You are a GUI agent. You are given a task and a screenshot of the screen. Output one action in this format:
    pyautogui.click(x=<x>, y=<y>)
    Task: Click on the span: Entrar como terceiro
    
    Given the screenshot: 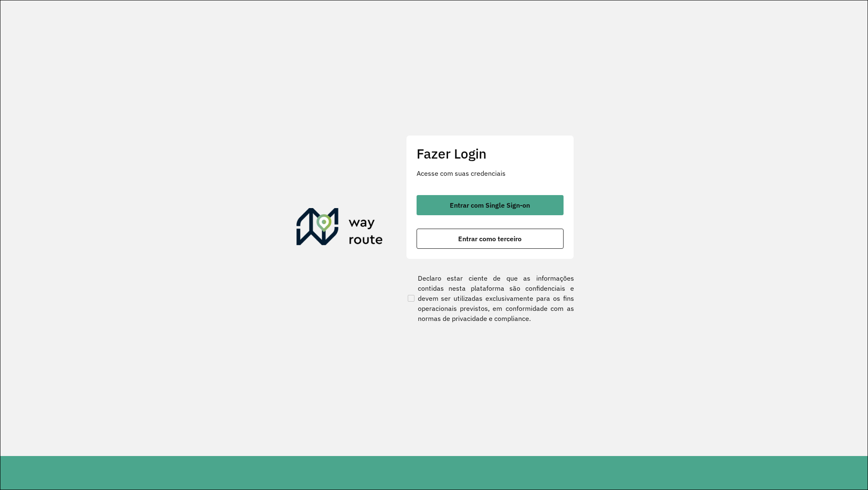 What is the action you would take?
    pyautogui.click(x=489, y=239)
    